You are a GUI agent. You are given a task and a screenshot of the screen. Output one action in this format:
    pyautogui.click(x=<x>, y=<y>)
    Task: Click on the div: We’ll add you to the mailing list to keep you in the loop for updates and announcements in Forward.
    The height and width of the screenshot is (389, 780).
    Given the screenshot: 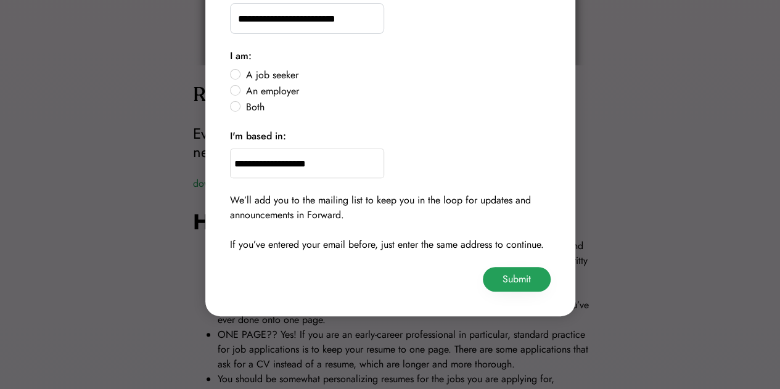 What is the action you would take?
    pyautogui.click(x=391, y=208)
    